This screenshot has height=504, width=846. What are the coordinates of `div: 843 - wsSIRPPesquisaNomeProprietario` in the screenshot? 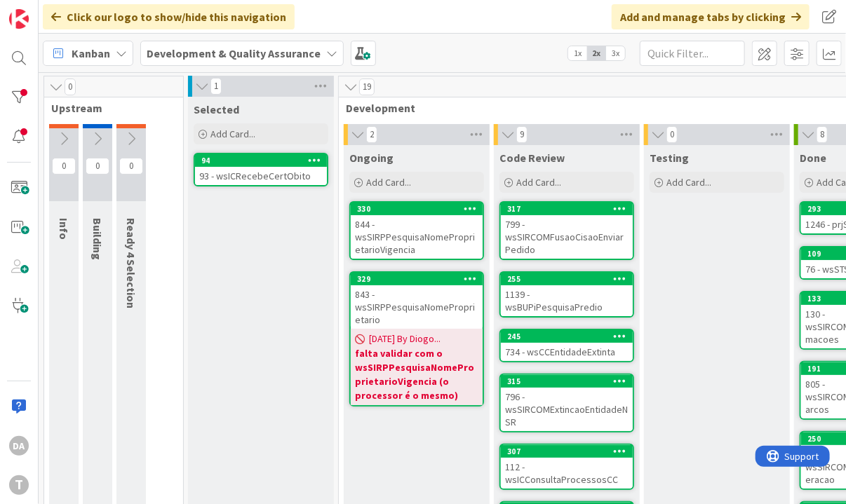 It's located at (417, 307).